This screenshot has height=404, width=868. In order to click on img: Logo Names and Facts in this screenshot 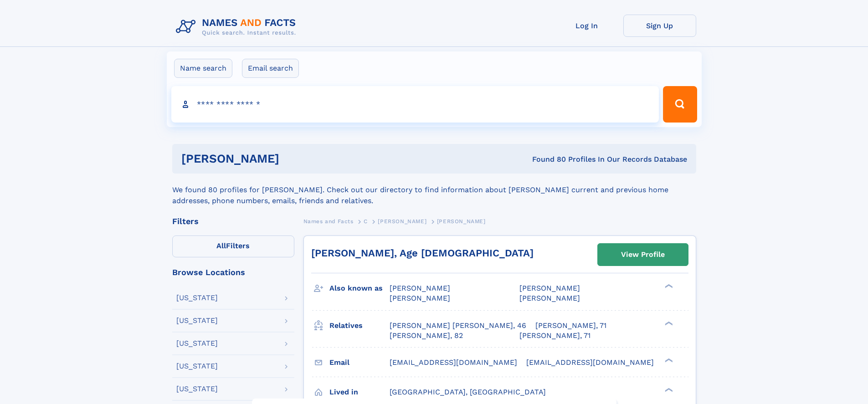, I will do `click(238, 27)`.